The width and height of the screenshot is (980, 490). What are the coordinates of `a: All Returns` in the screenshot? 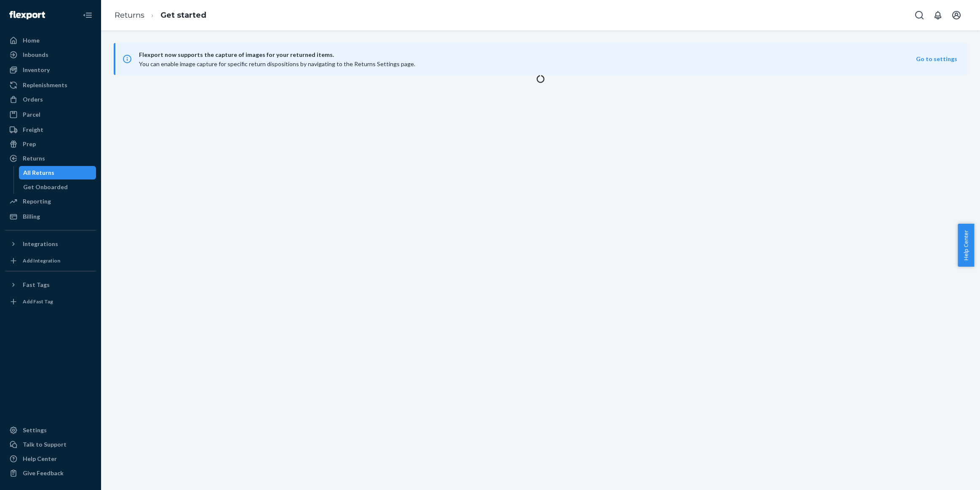 It's located at (58, 173).